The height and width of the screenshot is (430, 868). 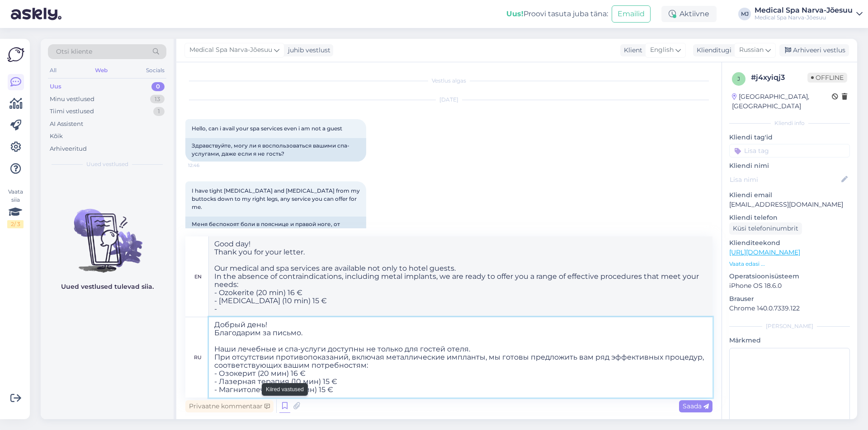 I want to click on p: Kliendi nimi, so click(x=789, y=166).